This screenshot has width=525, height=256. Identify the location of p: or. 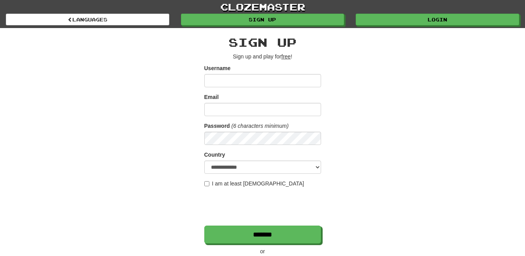
(263, 251).